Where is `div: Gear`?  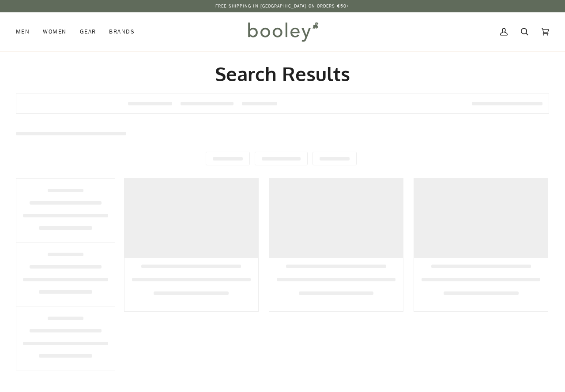 div: Gear is located at coordinates (88, 32).